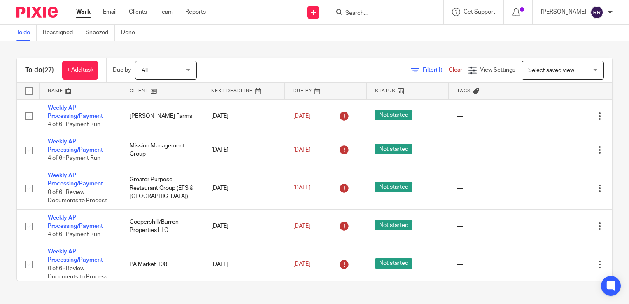 The width and height of the screenshot is (629, 304). Describe the element at coordinates (48, 70) in the screenshot. I see `span: (27)` at that location.